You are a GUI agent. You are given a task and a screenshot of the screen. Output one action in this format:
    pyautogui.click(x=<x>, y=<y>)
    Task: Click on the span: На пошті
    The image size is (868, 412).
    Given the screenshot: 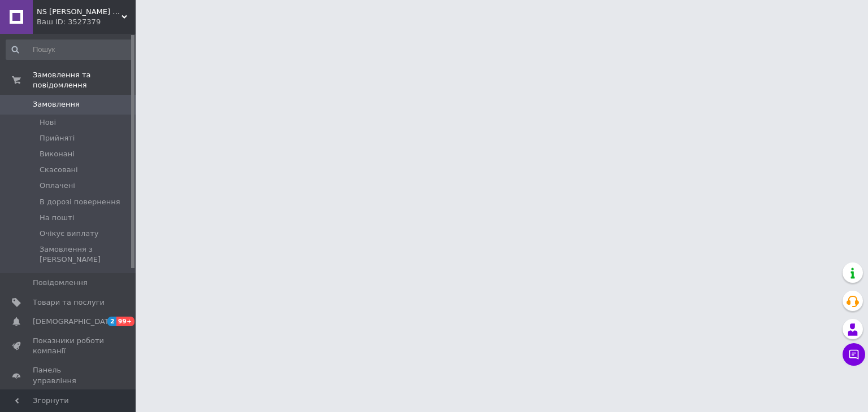 What is the action you would take?
    pyautogui.click(x=56, y=218)
    